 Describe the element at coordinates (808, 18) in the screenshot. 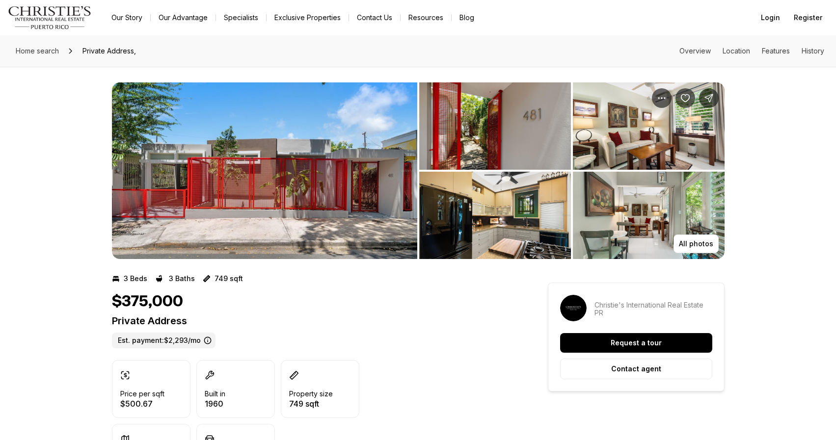

I see `button: Register` at that location.